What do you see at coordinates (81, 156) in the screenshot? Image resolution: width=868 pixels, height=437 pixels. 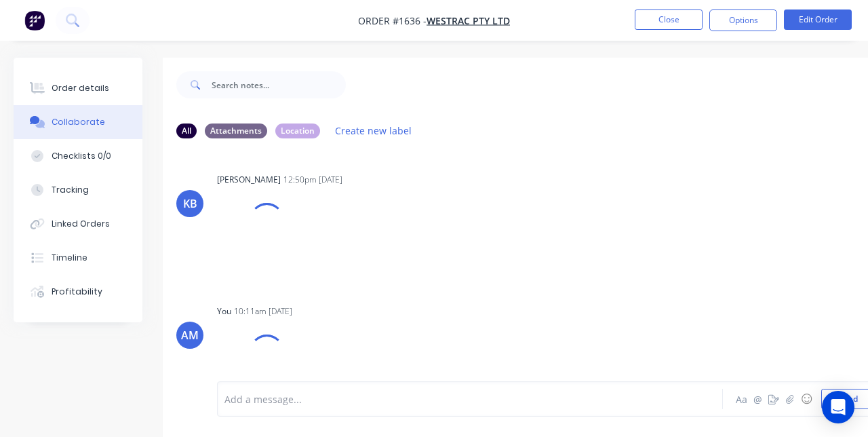 I see `div: Checklists 0/0` at bounding box center [81, 156].